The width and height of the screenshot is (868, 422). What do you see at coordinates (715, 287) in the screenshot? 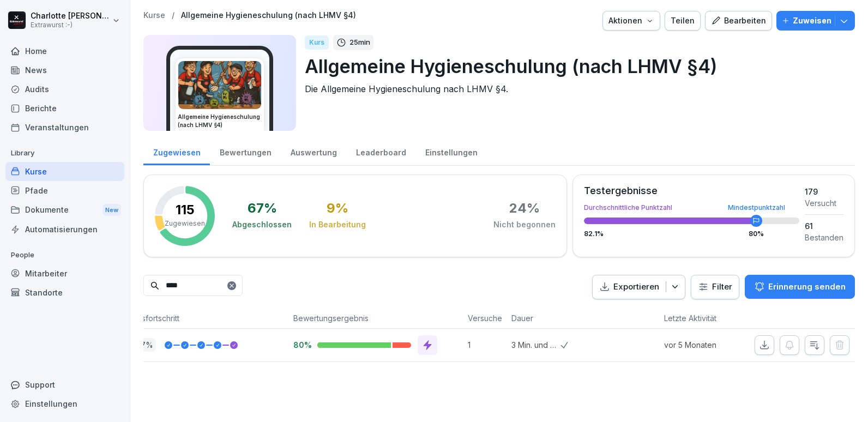
I see `button: Filter` at bounding box center [715, 287].